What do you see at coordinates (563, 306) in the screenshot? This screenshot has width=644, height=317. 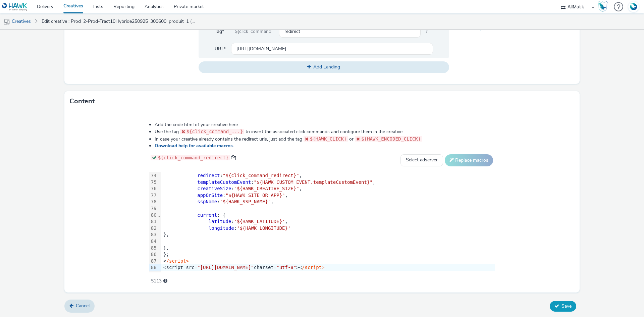 I see `button: Save` at bounding box center [563, 306].